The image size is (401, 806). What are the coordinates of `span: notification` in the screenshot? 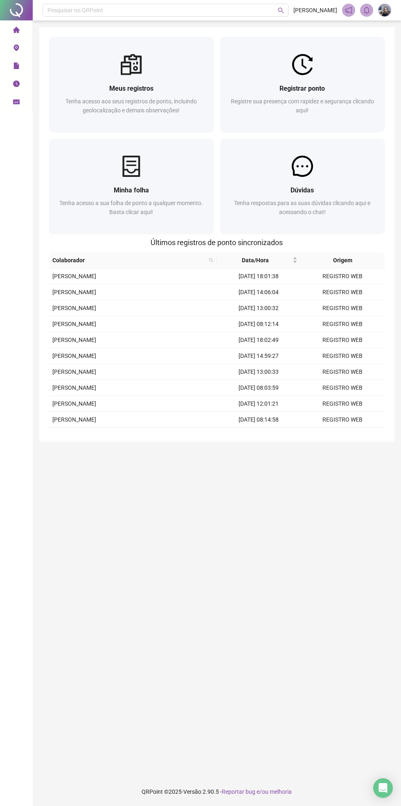 It's located at (348, 10).